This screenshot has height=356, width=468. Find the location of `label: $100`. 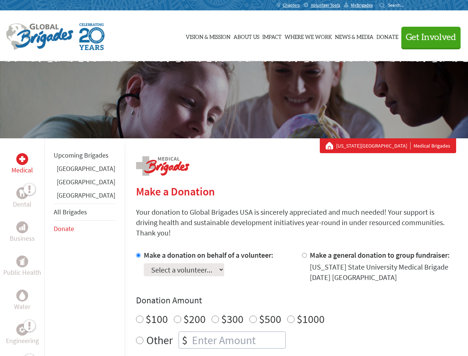

label: $100 is located at coordinates (157, 319).